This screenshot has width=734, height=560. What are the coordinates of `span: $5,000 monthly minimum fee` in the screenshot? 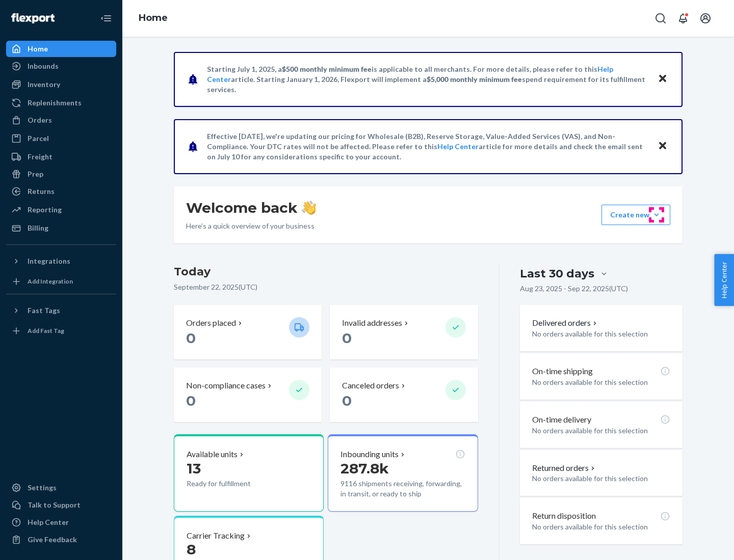 It's located at (474, 79).